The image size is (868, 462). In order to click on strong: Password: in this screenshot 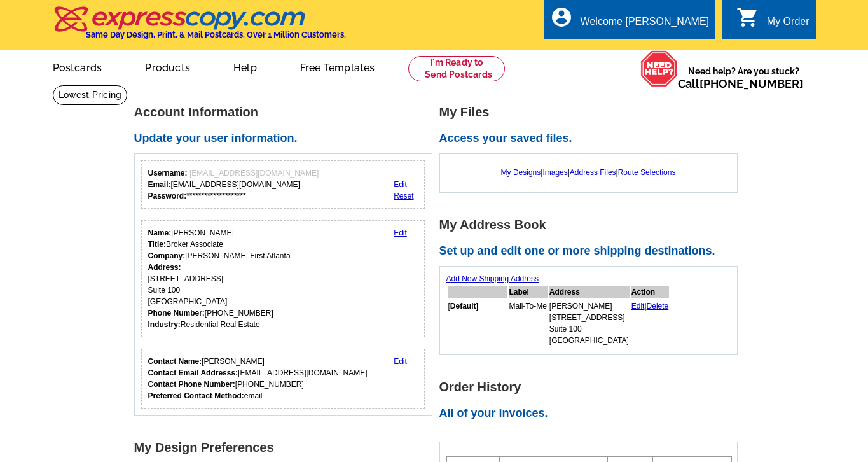, I will do `click(167, 196)`.